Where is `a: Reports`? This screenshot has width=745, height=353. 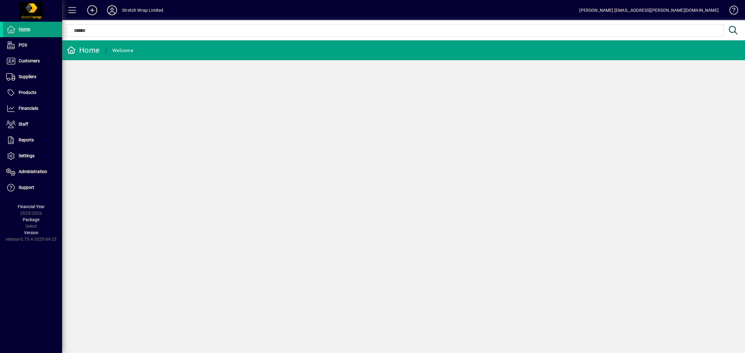
a: Reports is located at coordinates (33, 140).